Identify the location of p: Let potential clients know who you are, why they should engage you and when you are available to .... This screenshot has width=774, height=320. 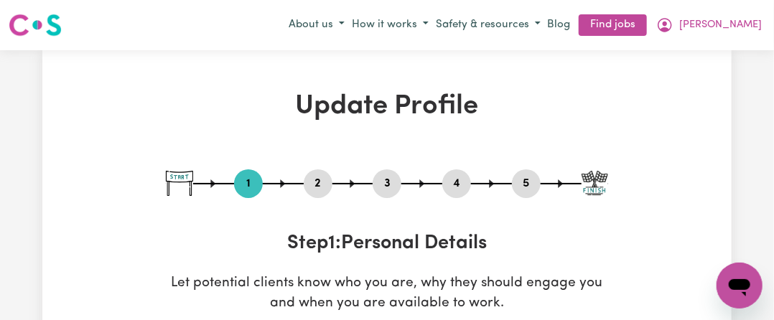
(387, 294).